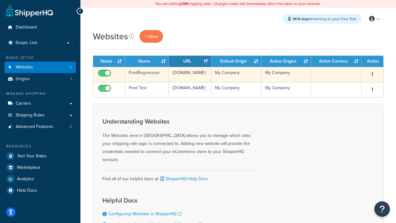  Describe the element at coordinates (40, 168) in the screenshot. I see `li: Marketplace` at that location.